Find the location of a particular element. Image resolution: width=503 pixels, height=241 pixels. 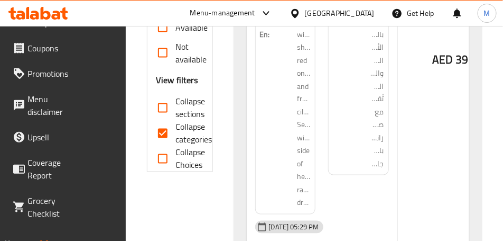

span: Choice Groups is located at coordinates (51, 16).